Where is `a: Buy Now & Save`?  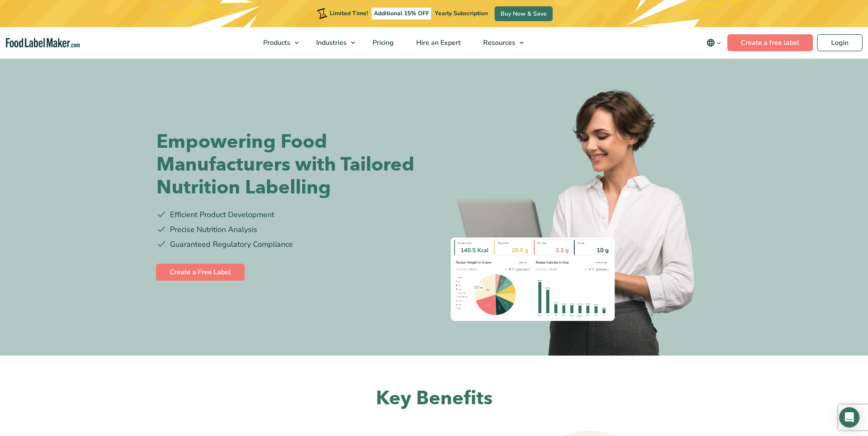 a: Buy Now & Save is located at coordinates (523, 14).